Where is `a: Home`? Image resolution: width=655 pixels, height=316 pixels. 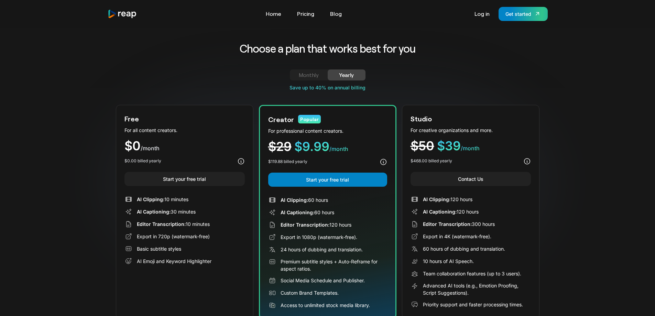
a: Home is located at coordinates (273, 14).